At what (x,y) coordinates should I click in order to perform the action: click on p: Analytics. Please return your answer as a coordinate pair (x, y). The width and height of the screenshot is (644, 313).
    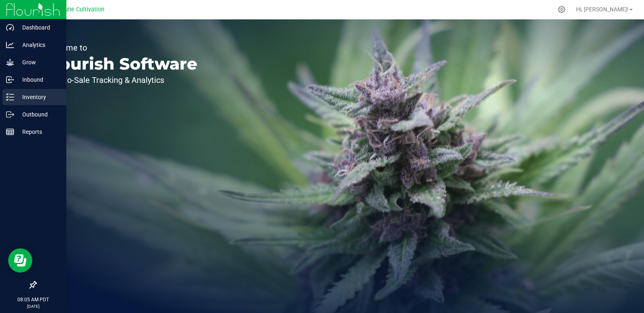
    Looking at the image, I should click on (38, 45).